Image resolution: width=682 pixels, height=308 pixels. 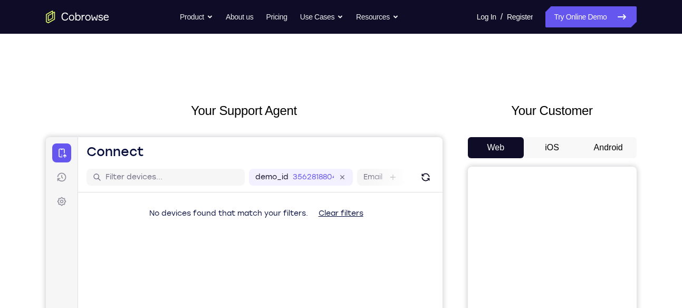 I want to click on button: Resources, so click(x=377, y=17).